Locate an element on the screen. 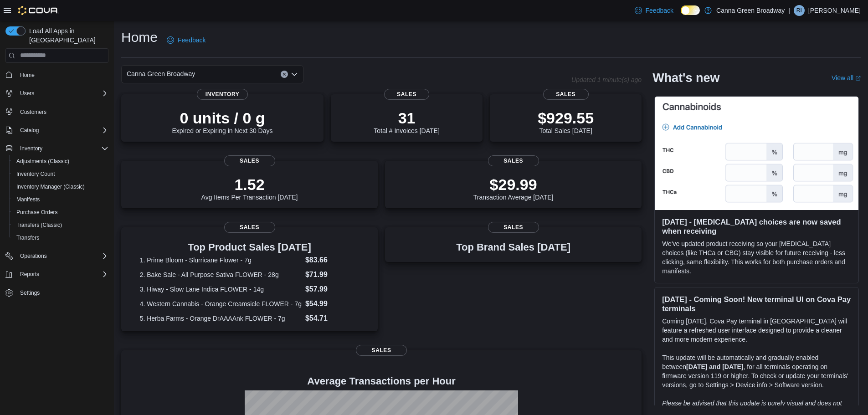  p: $29.99 is located at coordinates (513, 185).